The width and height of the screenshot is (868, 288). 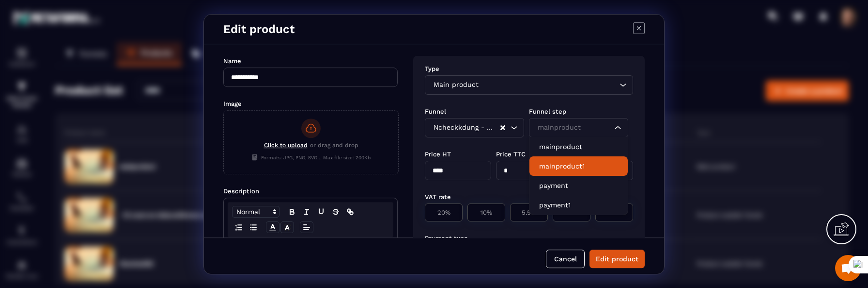 I want to click on label: Price HT, so click(x=438, y=154).